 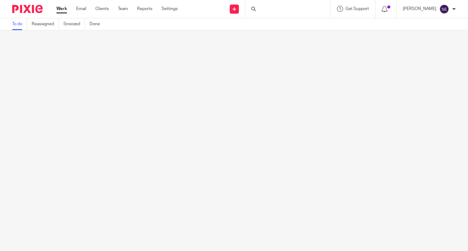 What do you see at coordinates (357, 9) in the screenshot?
I see `span: Get Support` at bounding box center [357, 9].